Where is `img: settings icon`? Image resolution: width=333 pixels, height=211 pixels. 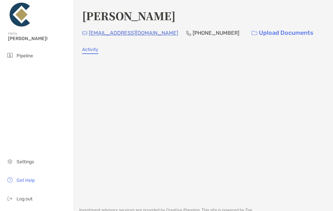
img: settings icon is located at coordinates (10, 161).